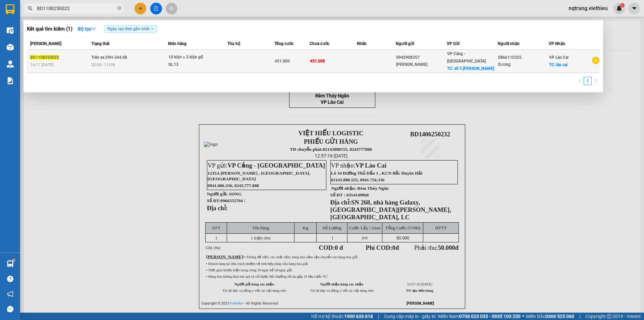 Image resolution: width=644 pixels, height=320 pixels. I want to click on input: Tìm tên, số ĐT hoặc mã đơn, so click(77, 8).